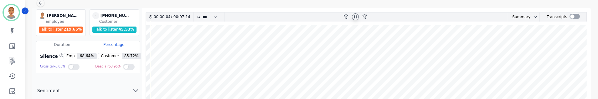 The height and width of the screenshot is (99, 598). I want to click on div: Summary, so click(519, 17).